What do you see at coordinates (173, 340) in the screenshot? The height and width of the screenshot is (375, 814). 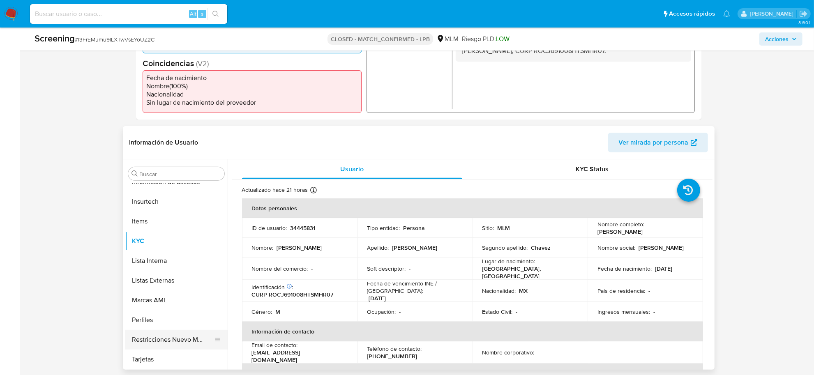 I see `button: Restricciones Nuevo Mundo` at bounding box center [173, 340].